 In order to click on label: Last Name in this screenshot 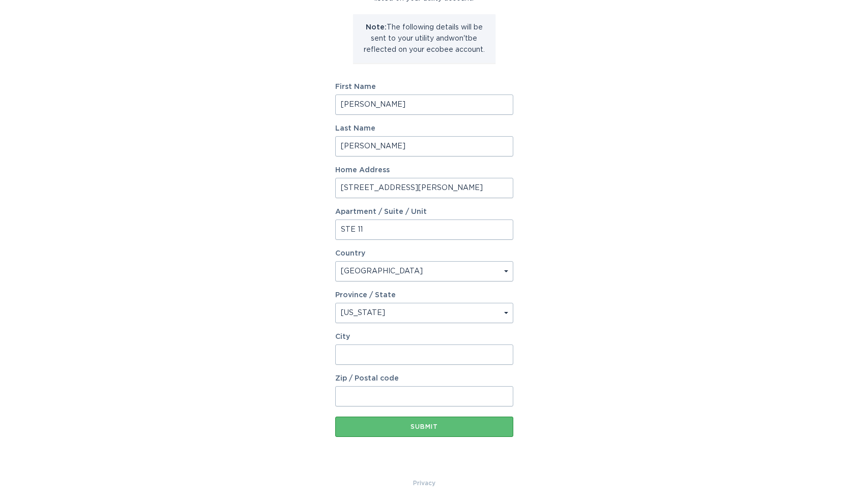, I will do `click(424, 128)`.